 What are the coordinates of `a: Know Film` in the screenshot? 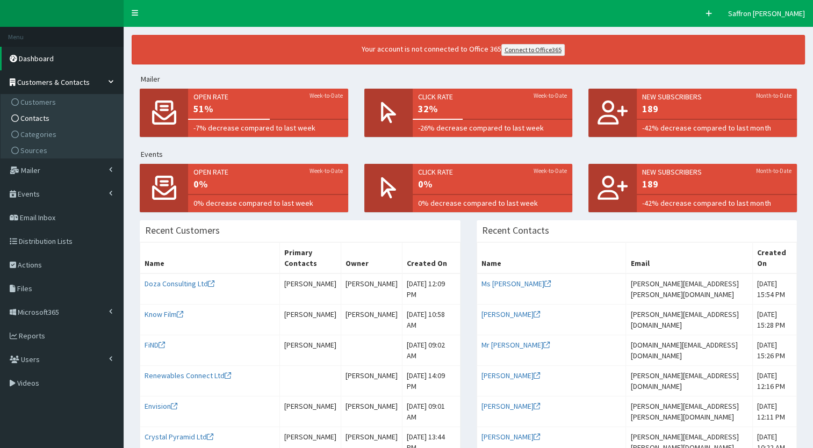 It's located at (164, 314).